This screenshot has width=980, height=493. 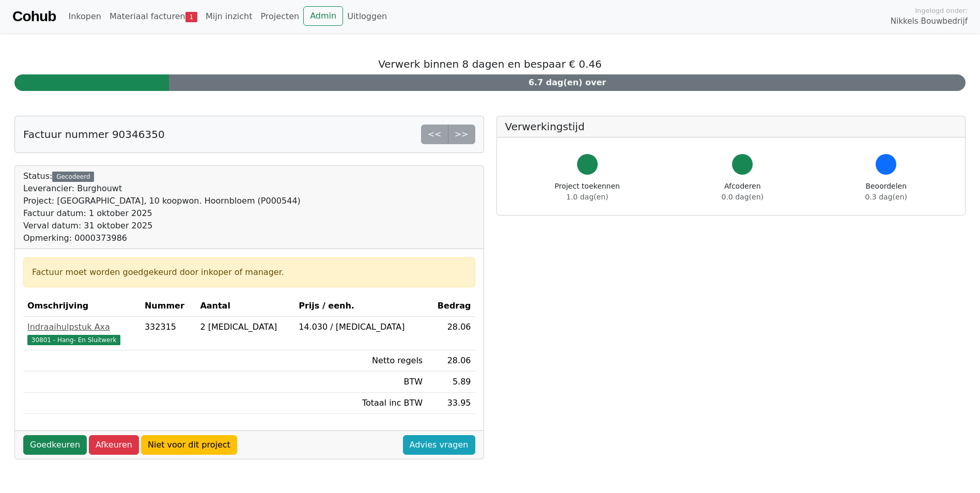 What do you see at coordinates (451, 306) in the screenshot?
I see `th: Bedrag` at bounding box center [451, 306].